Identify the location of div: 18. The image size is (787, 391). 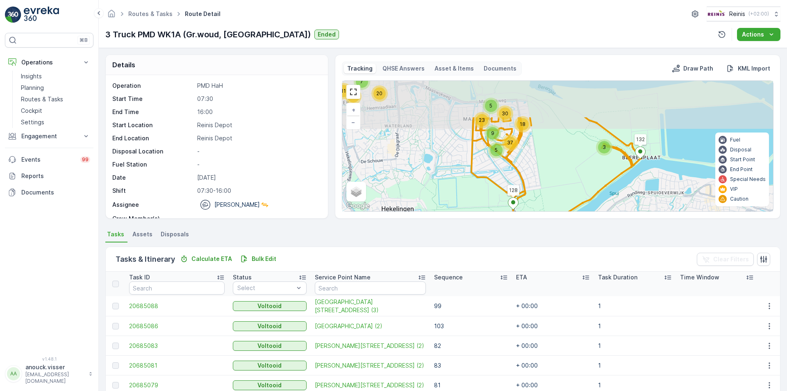
(523, 124).